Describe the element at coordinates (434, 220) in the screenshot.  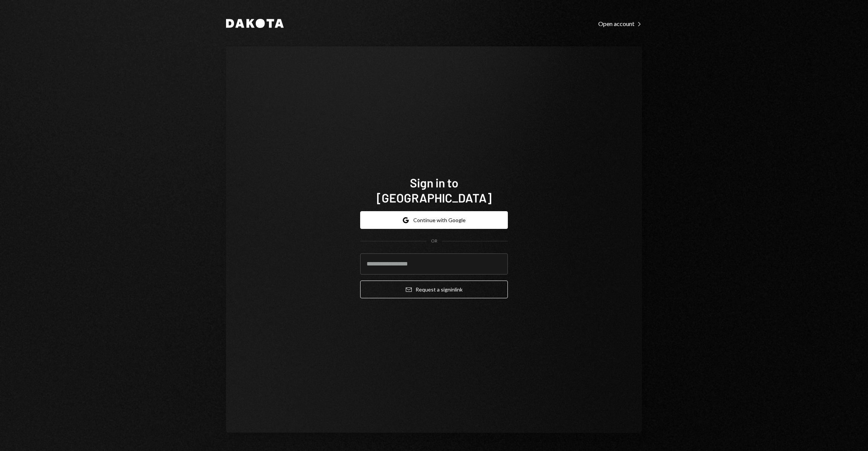
I see `button: Continue with Google` at that location.